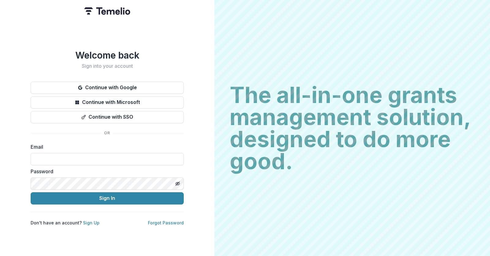  I want to click on h1: Welcome back, so click(107, 55).